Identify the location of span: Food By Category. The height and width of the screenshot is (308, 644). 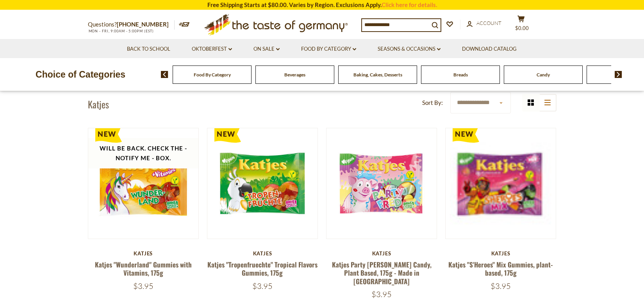
(212, 75).